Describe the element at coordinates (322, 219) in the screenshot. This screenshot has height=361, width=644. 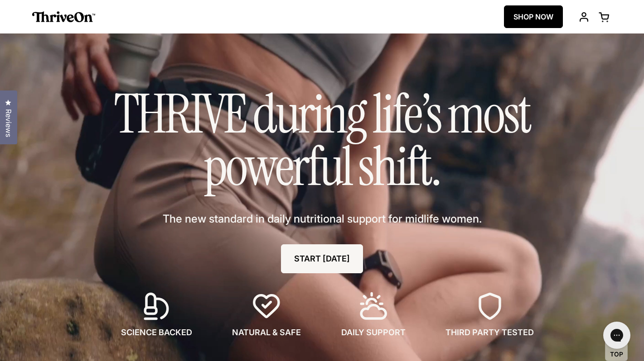
I see `span: The new standard in daily nutritional support for midlife women.` at that location.